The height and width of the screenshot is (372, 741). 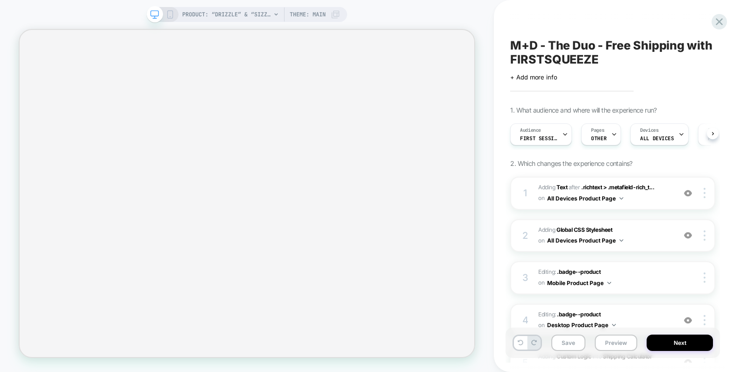 I want to click on span: 1. What audience and where will the experience run?, so click(x=583, y=110).